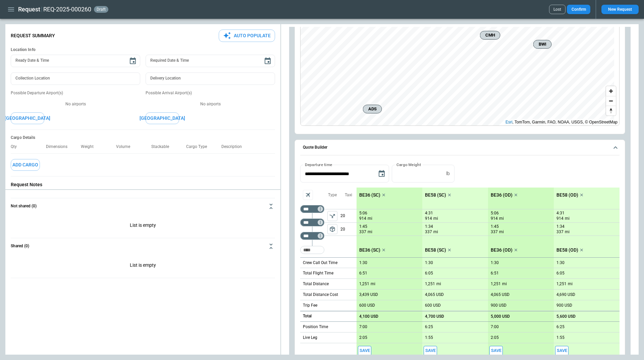  Describe the element at coordinates (332, 229) in the screenshot. I see `span: Type of sector` at that location.